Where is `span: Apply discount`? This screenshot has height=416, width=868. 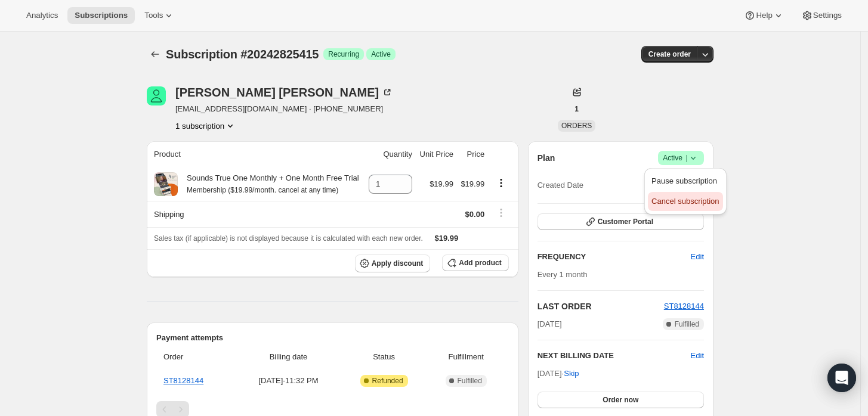
span: Apply discount is located at coordinates (397, 264).